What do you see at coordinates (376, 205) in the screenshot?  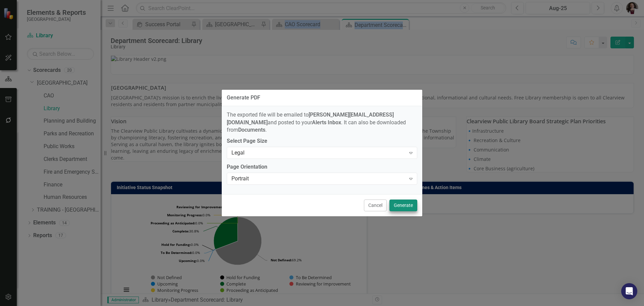 I see `button: Cancel` at bounding box center [376, 205].